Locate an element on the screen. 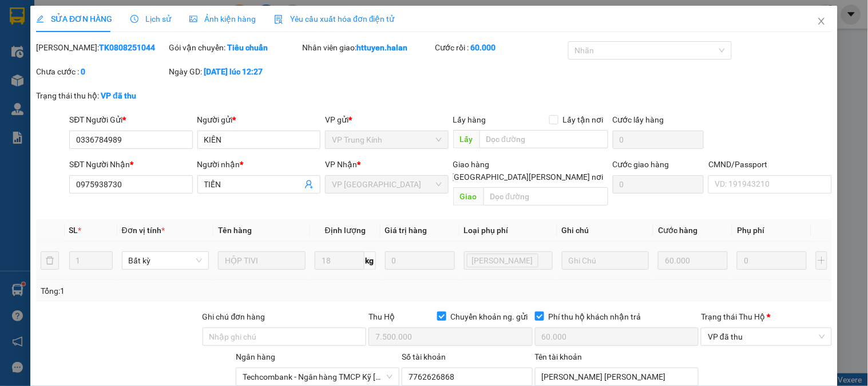 Image resolution: width=868 pixels, height=386 pixels. label: Ghi chú đơn hàng is located at coordinates (234, 317).